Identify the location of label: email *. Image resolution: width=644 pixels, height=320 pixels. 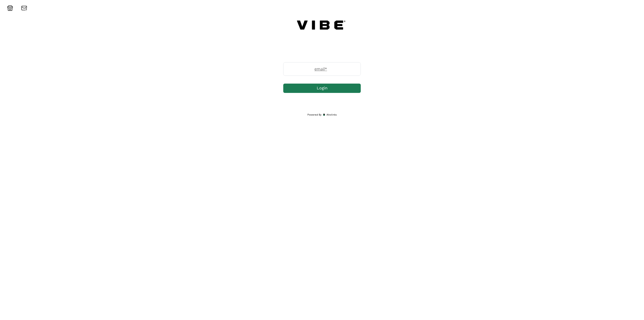
(319, 69).